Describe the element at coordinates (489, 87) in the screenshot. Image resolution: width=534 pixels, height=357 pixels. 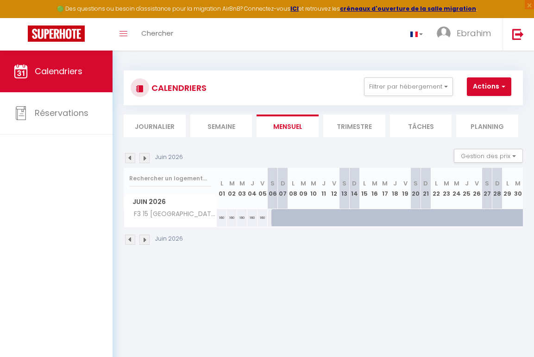
I see `button: Actions` at that location.